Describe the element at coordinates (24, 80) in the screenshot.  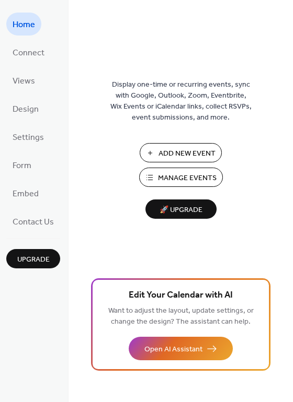
I see `a: Views` at that location.